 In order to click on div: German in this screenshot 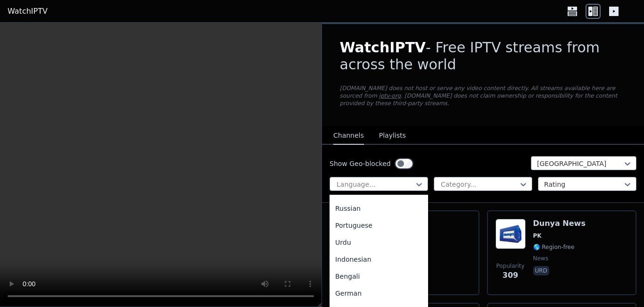, I will do `click(379, 293)`.